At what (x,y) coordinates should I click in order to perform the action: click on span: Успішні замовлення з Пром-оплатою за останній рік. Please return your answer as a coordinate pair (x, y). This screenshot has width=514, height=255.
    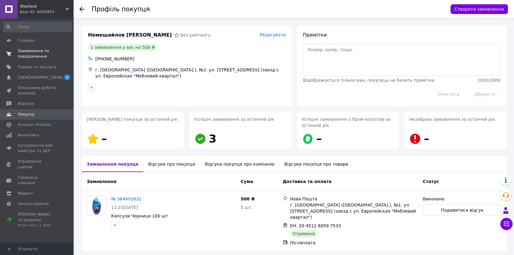
    Looking at the image, I should click on (346, 122).